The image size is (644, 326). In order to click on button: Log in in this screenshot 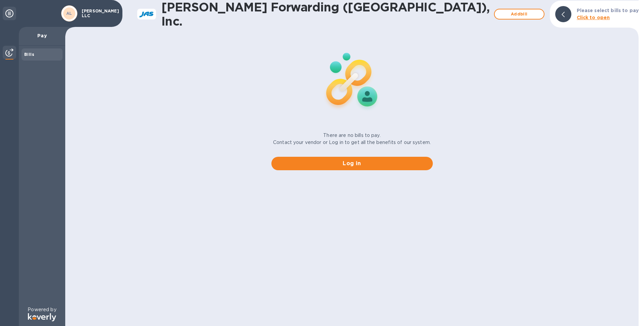, I will do `click(352, 163)`.